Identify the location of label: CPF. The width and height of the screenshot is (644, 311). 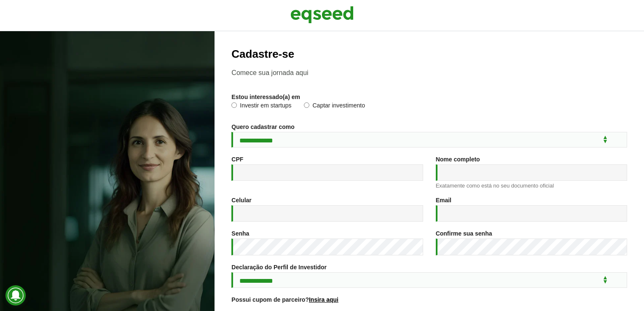
(237, 159).